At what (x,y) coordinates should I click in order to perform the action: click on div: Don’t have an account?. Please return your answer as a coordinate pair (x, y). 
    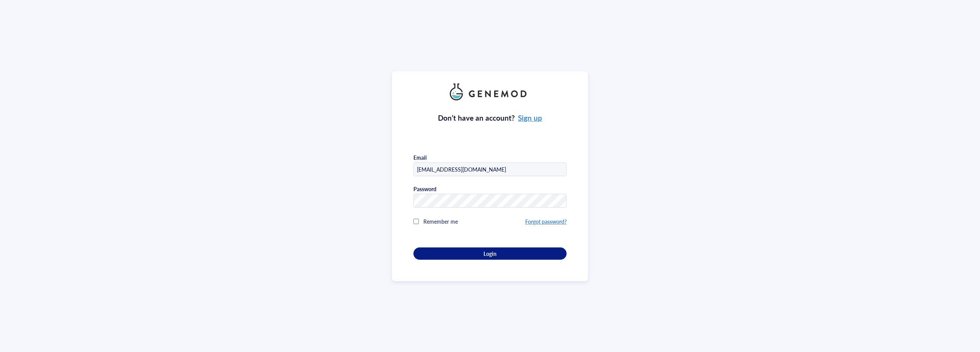
    Looking at the image, I should click on (490, 118).